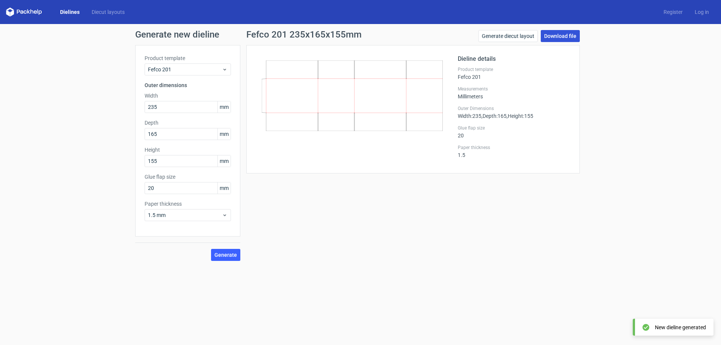 The width and height of the screenshot is (721, 345). Describe the element at coordinates (680, 327) in the screenshot. I see `div: New dieline generated` at that location.